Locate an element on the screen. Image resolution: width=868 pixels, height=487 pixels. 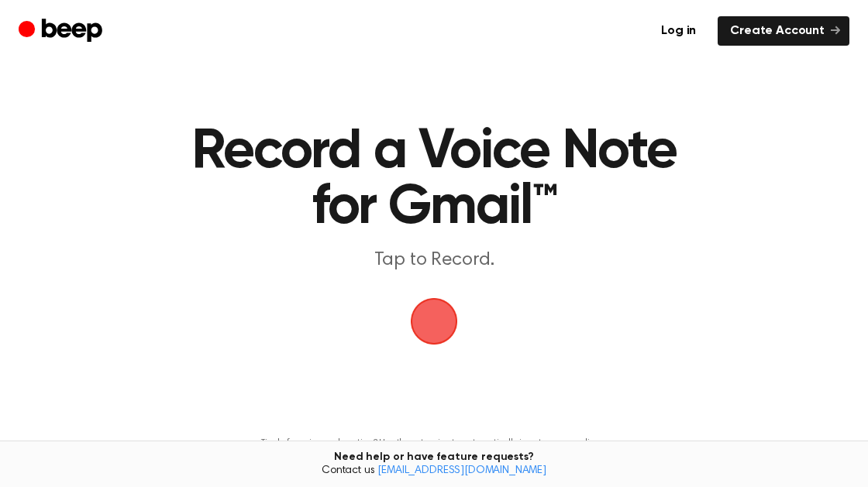
p: Tired of copying and pasting? Use the extension to automatically insert your recordings. is located at coordinates (434, 443).